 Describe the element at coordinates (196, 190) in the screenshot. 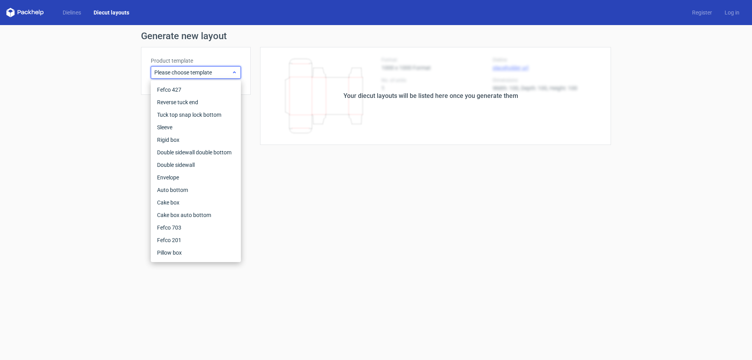

I see `div: Auto bottom` at that location.